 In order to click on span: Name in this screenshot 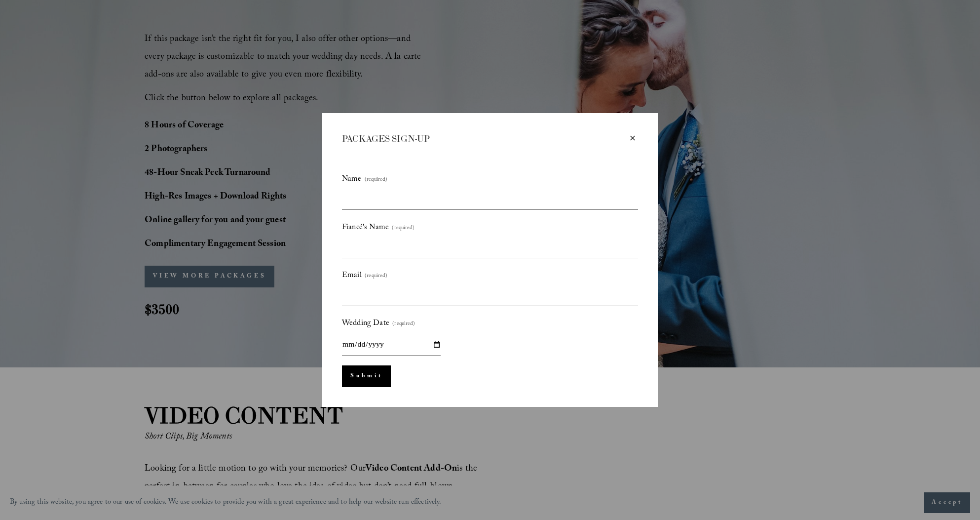, I will do `click(352, 179)`.